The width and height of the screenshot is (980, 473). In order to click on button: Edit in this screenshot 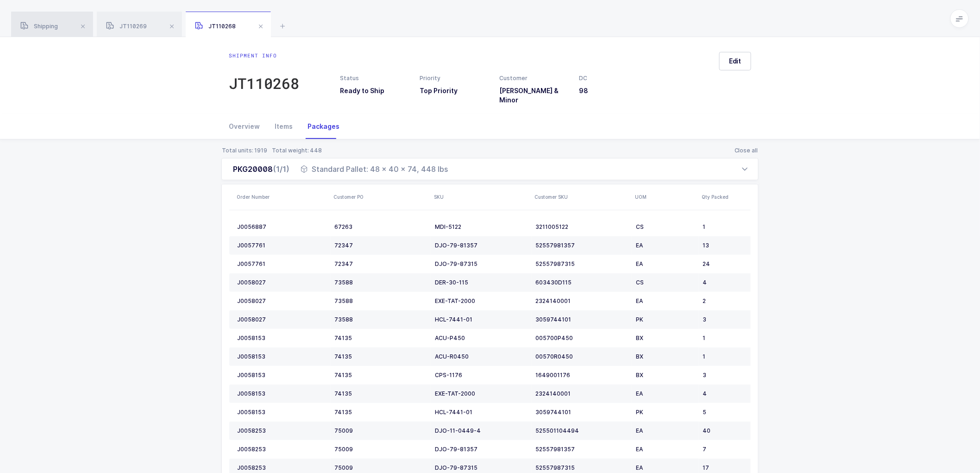, I will do `click(735, 61)`.